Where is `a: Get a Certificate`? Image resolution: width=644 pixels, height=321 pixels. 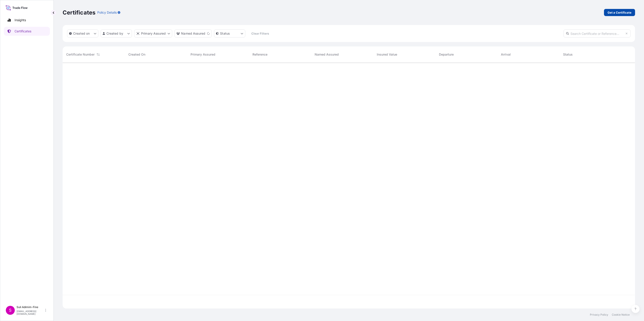 a: Get a Certificate is located at coordinates (620, 13).